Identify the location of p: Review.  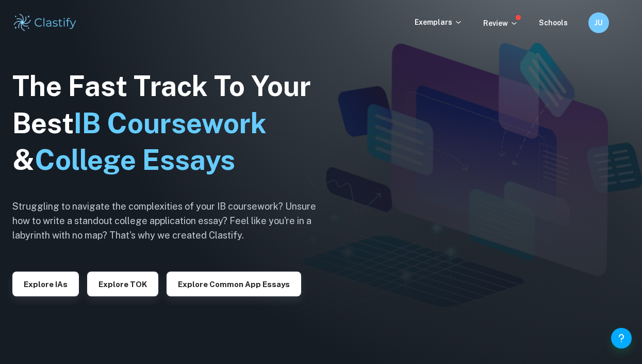
(501, 24).